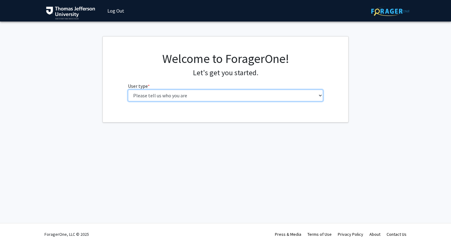  Describe the element at coordinates (319, 234) in the screenshot. I see `a: Terms of Use` at that location.